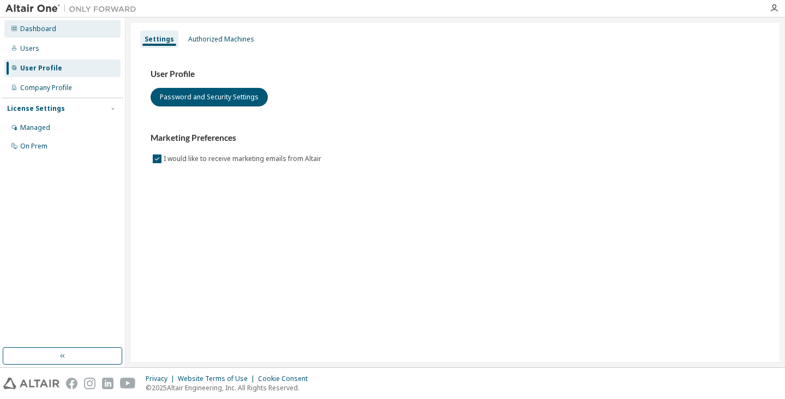 This screenshot has height=399, width=785. Describe the element at coordinates (46, 88) in the screenshot. I see `div: Company Profile` at that location.